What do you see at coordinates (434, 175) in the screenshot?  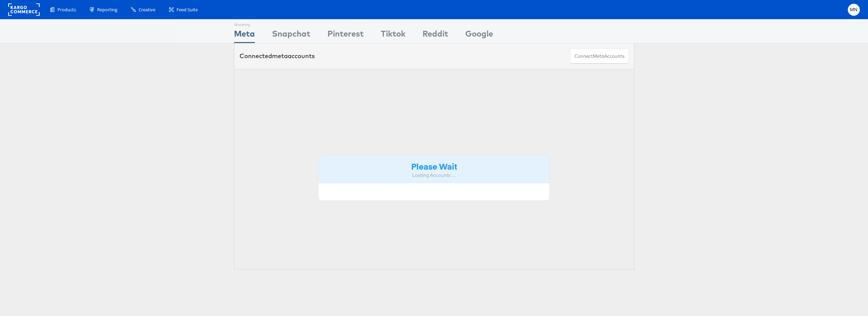 I see `div: Loading Accounts ....` at bounding box center [434, 175].